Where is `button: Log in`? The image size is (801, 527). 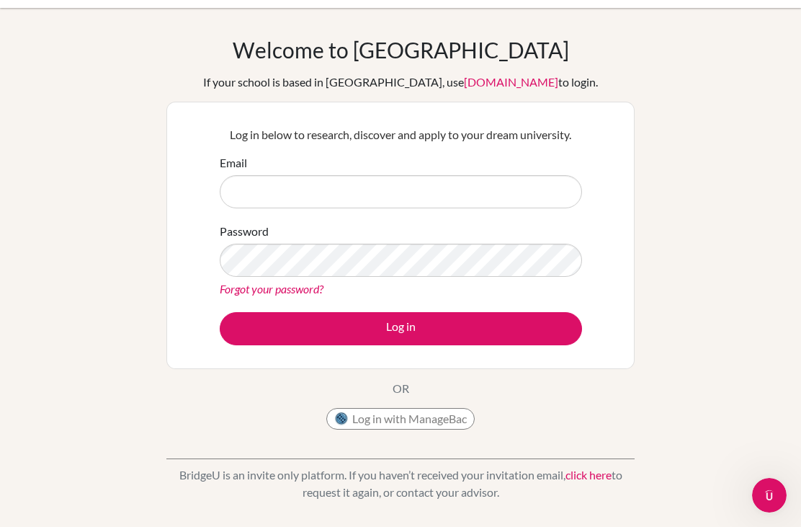 button: Log in is located at coordinates (401, 329).